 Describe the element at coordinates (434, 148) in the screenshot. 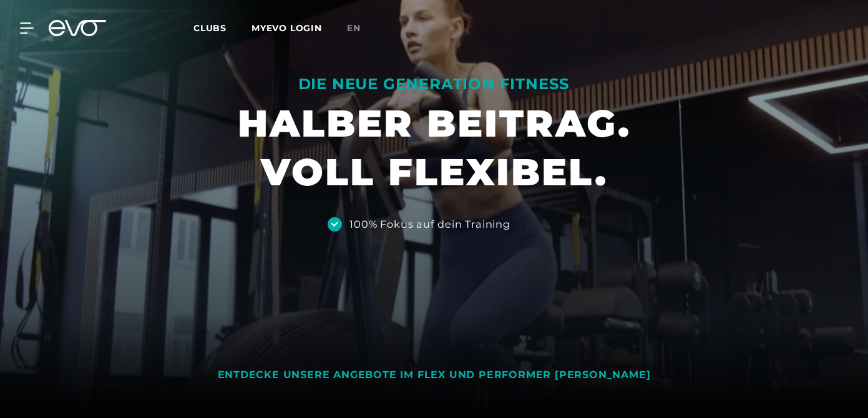

I see `h1: HALBER BEITRAG. VOLL FLEXIBEL.` at that location.